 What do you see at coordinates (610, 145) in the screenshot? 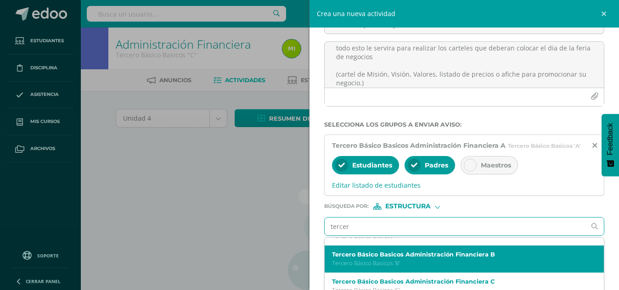
I see `button: Feedback - Mostrar encuesta` at bounding box center [610, 145].